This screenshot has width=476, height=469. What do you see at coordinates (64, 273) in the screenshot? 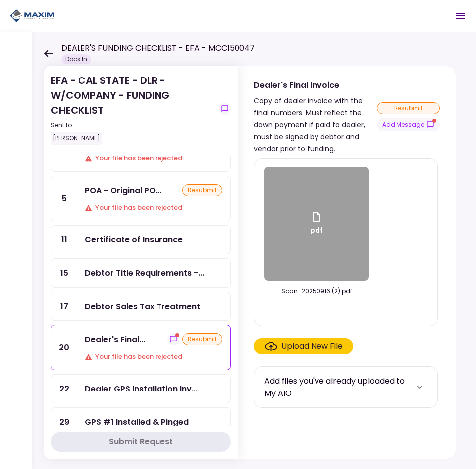
I see `div: 15` at bounding box center [64, 273].